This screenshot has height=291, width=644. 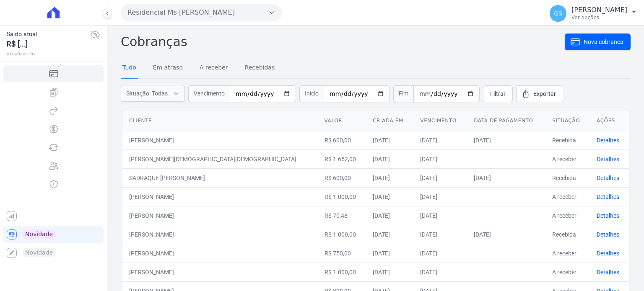 I want to click on nav: Sidebar, so click(x=53, y=163).